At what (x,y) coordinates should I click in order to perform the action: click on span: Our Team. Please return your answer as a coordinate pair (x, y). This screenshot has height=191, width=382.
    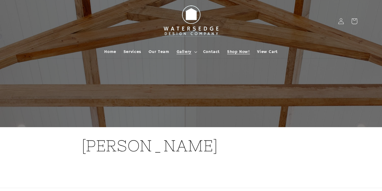
    Looking at the image, I should click on (159, 52).